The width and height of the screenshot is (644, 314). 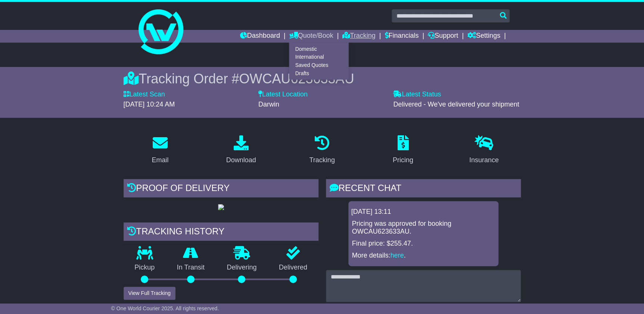 I want to click on a: Email, so click(x=160, y=150).